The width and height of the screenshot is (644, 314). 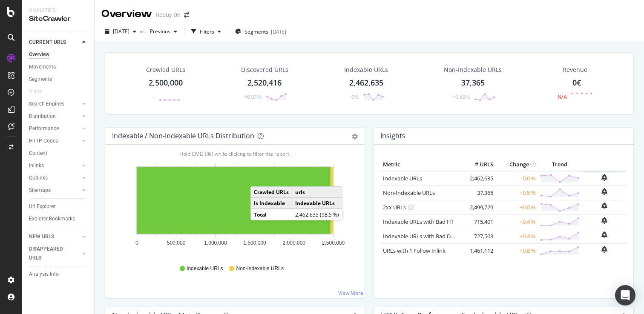 What do you see at coordinates (560, 165) in the screenshot?
I see `th: Trend` at bounding box center [560, 165].